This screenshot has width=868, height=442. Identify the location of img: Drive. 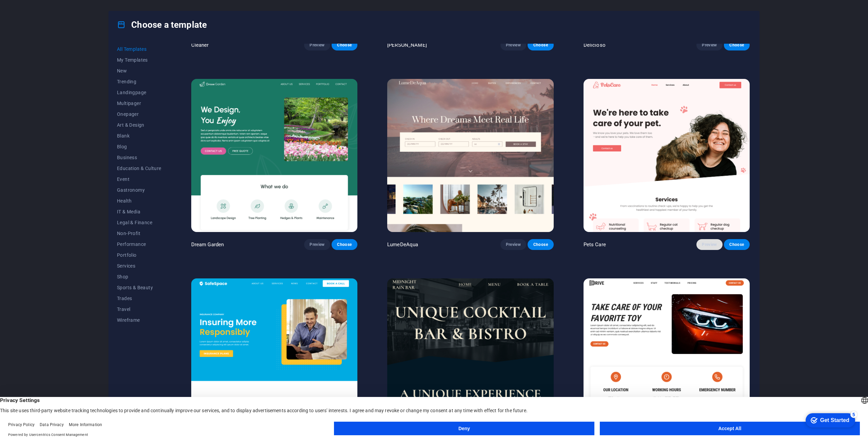
(666, 355).